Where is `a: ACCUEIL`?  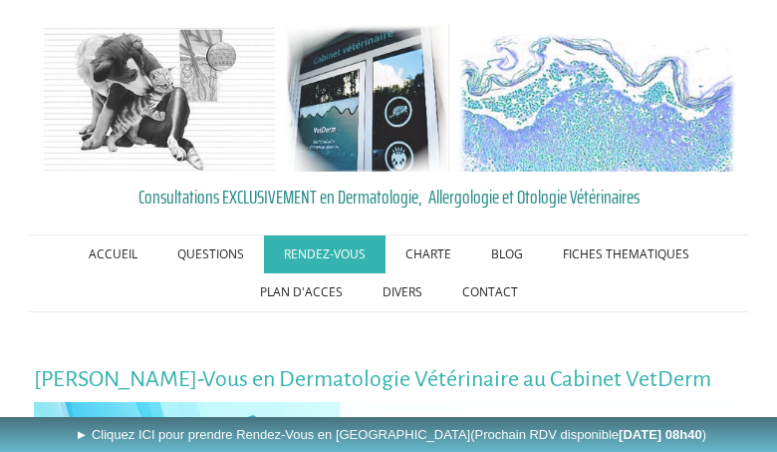
a: ACCUEIL is located at coordinates (113, 254).